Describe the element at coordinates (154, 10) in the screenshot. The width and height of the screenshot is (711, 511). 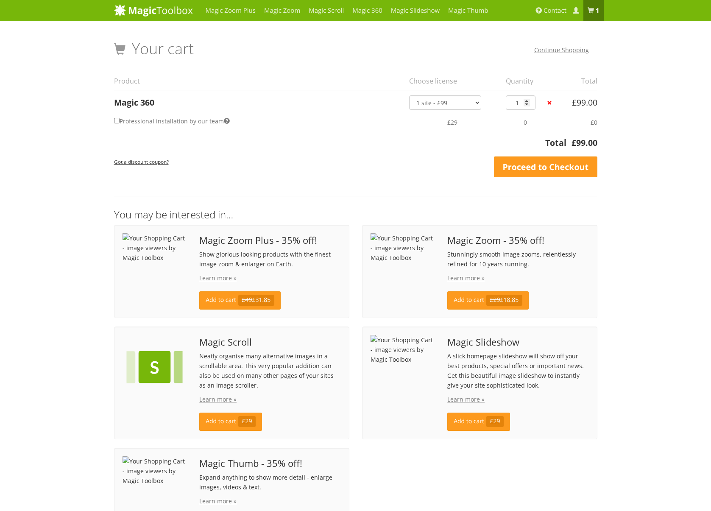
I see `img: MagicToolbox.com - Image tools for your website` at that location.